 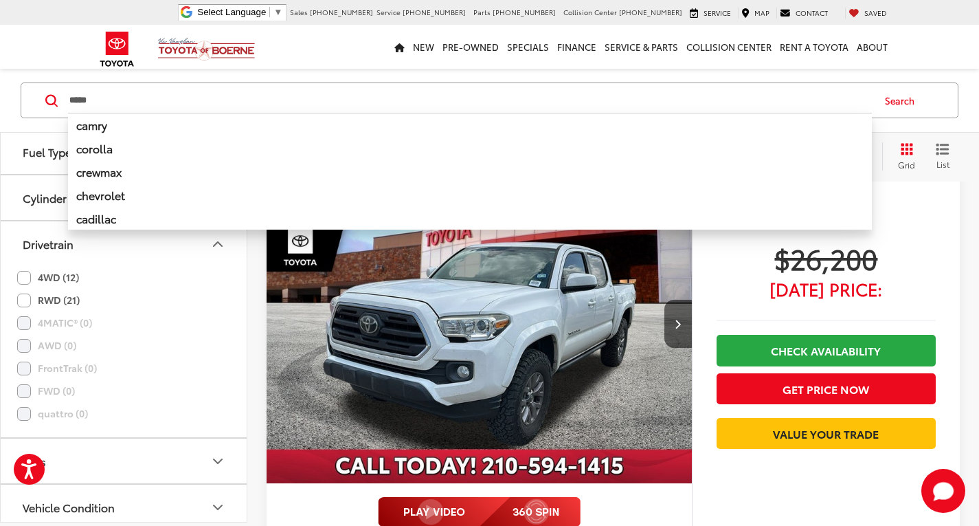 I want to click on div: Fuel Type, so click(x=47, y=152).